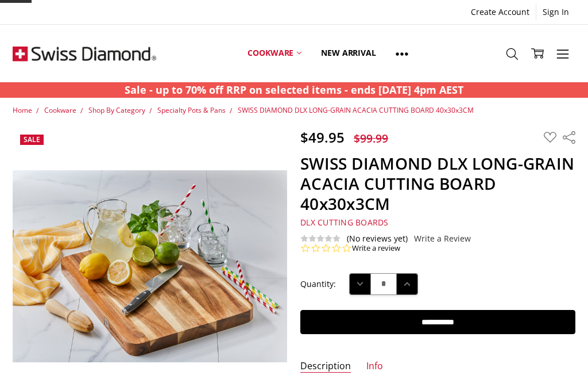 Image resolution: width=588 pixels, height=379 pixels. What do you see at coordinates (345, 222) in the screenshot?
I see `span: DLX Cutting Boards` at bounding box center [345, 222].